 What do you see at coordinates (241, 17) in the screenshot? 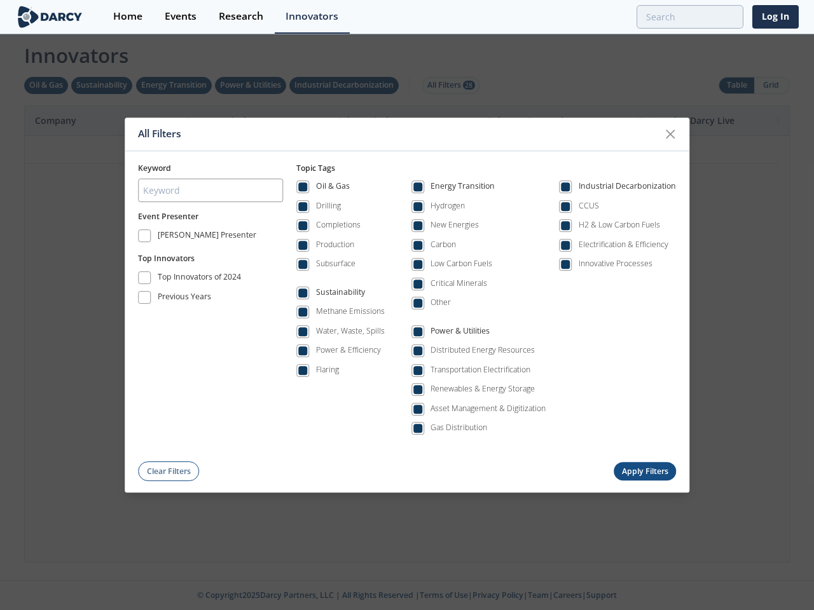
I see `div: Research` at bounding box center [241, 17].